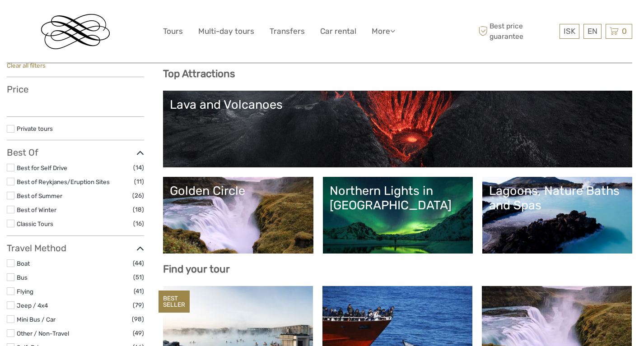  What do you see at coordinates (35, 129) in the screenshot?
I see `a: Private tours` at bounding box center [35, 129].